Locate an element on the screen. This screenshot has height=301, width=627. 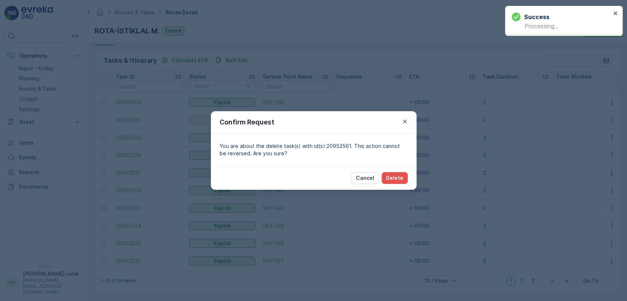
button: Delete is located at coordinates (395, 178).